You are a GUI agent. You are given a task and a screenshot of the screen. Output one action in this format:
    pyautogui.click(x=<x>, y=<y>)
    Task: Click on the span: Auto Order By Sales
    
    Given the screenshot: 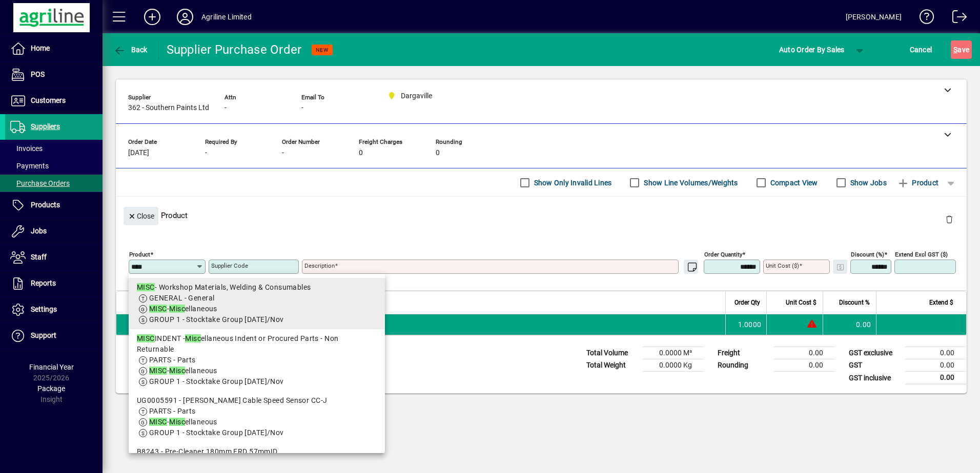 What is the action you would take?
    pyautogui.click(x=812, y=50)
    